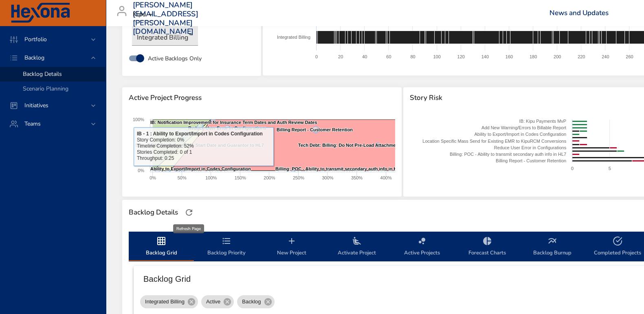  Describe the element at coordinates (40, 13) in the screenshot. I see `img: Hexona` at that location.